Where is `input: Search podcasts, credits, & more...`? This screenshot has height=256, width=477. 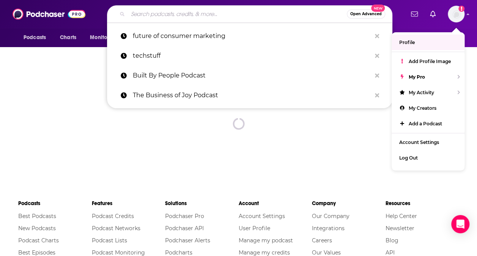 input: Search podcasts, credits, & more... is located at coordinates (237, 14).